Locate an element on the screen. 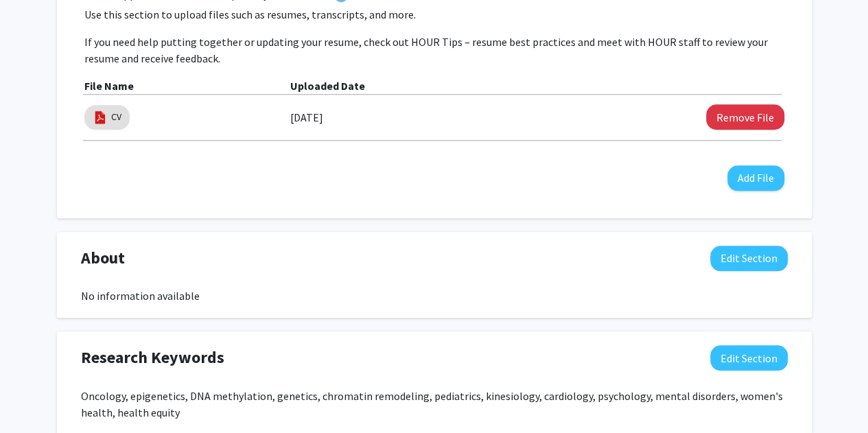 The width and height of the screenshot is (868, 433). button: Remove CV File is located at coordinates (745, 116).